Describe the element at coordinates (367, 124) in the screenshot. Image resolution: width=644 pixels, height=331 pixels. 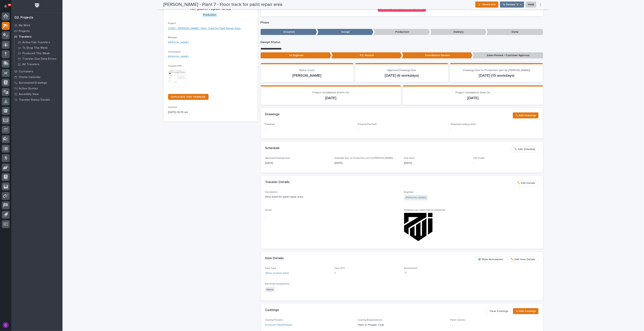
I see `span: Drawing File Path` at that location.